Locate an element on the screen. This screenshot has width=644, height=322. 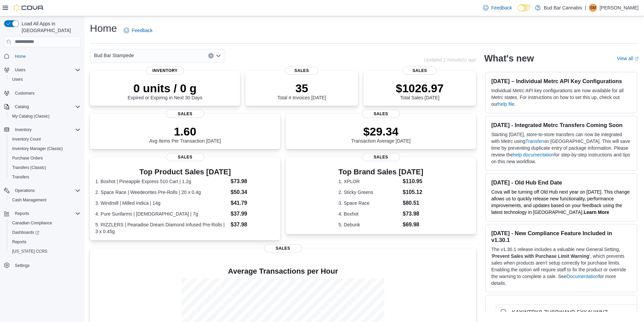
span: Catalog is located at coordinates (21, 107).